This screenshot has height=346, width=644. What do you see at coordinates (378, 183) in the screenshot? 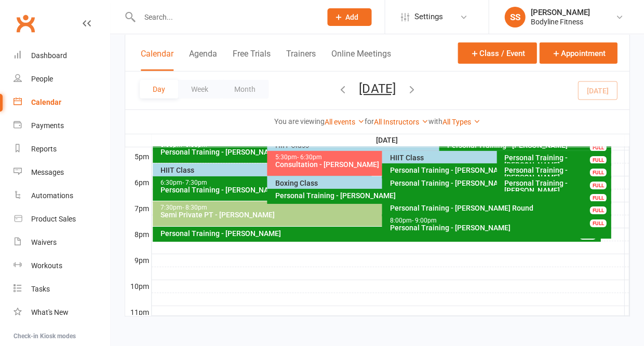
I see `div: Boxing Class` at bounding box center [378, 183].